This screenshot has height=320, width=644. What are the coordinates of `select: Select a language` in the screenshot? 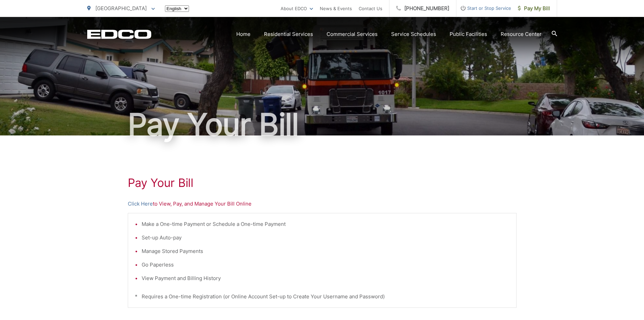 It's located at (177, 9).